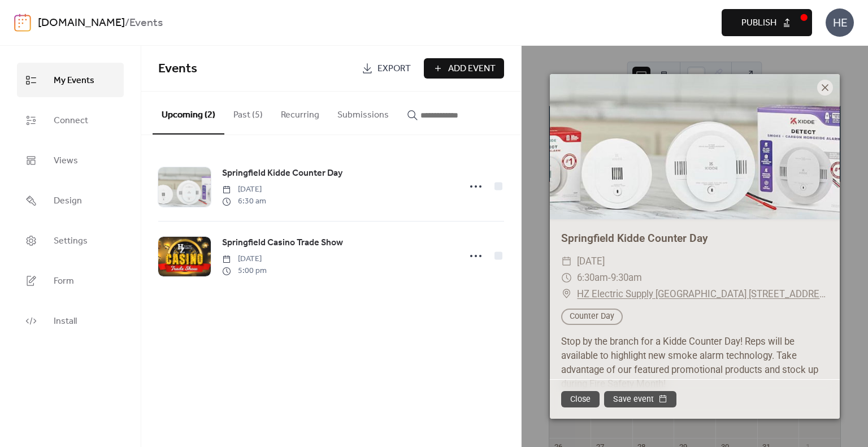  Describe the element at coordinates (394, 69) in the screenshot. I see `span: Export` at that location.